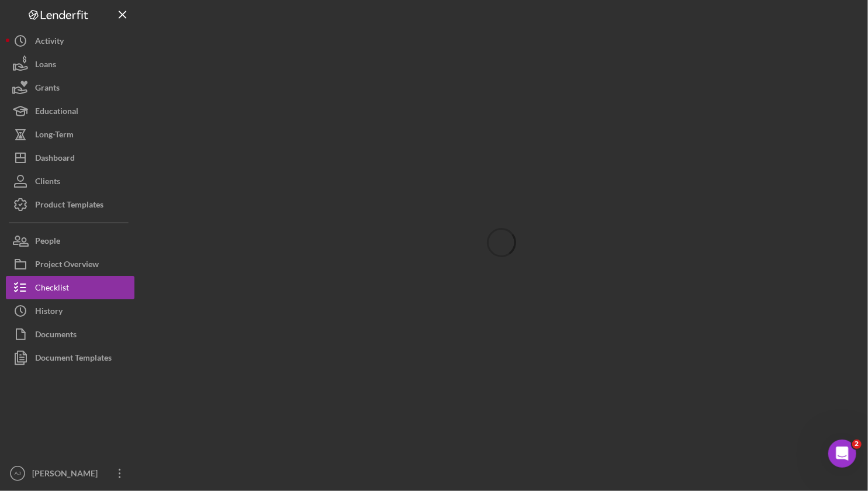  What do you see at coordinates (52, 289) in the screenshot?
I see `div: Checklist` at bounding box center [52, 289].